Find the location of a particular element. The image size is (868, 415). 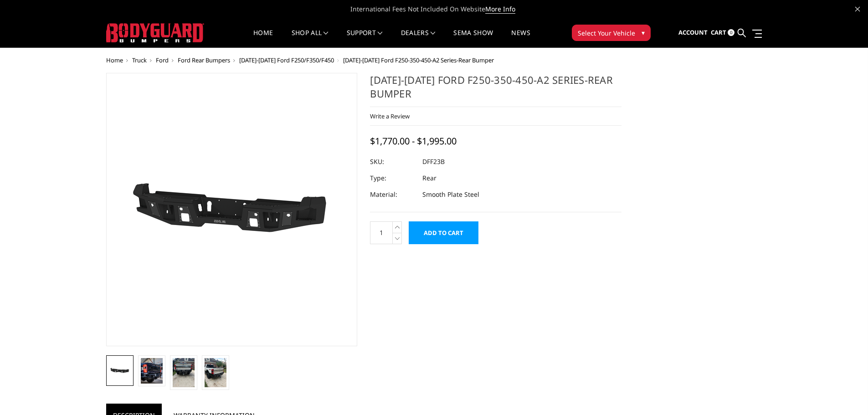

a: Ford Rear Bumpers is located at coordinates (204, 60).